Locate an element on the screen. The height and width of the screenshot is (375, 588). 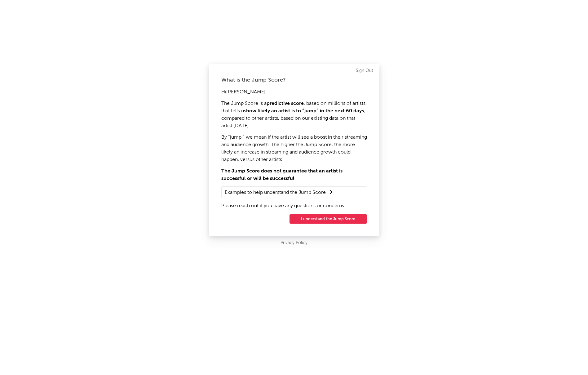
button: I understand the Jump Score is located at coordinates (328, 219).